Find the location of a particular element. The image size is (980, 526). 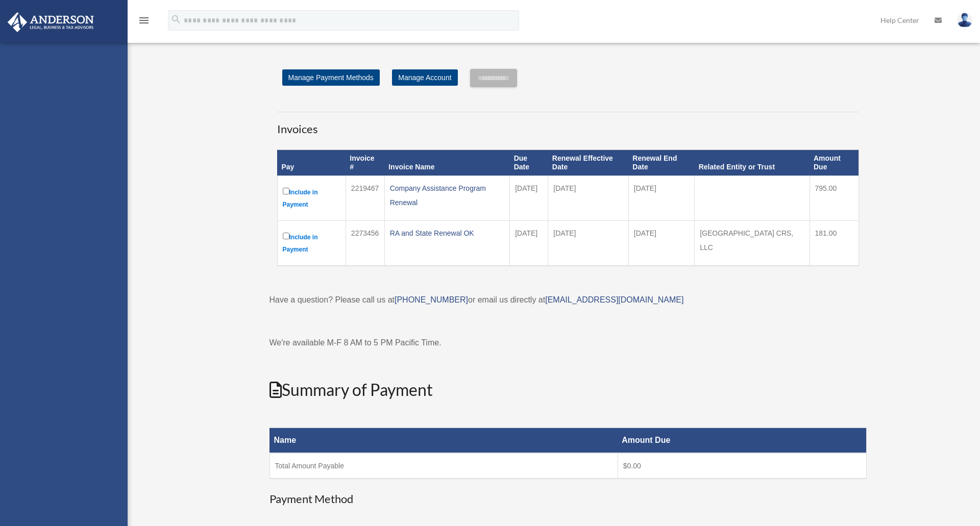

div: RA and State Renewal OK is located at coordinates (447, 234).